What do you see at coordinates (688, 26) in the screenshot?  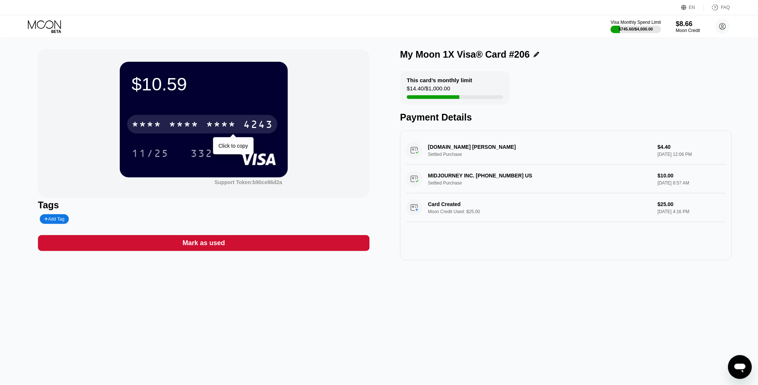 I see `div: $8.66Moon Credit` at bounding box center [688, 26].